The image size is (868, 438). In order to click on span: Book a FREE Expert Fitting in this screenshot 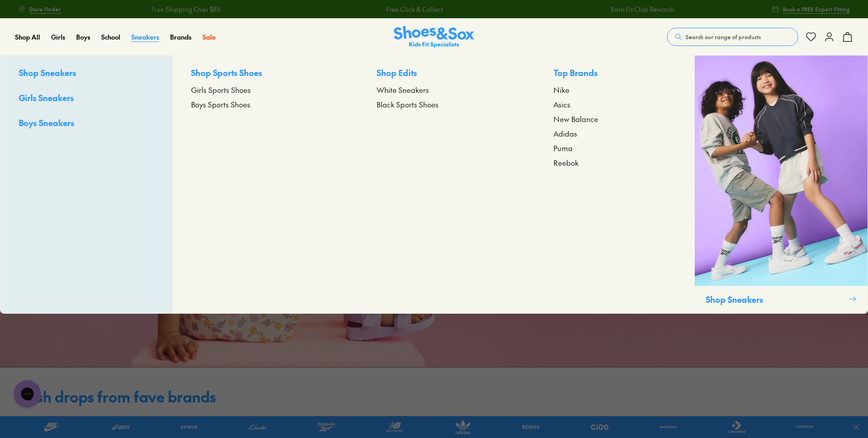, I will do `click(816, 9)`.